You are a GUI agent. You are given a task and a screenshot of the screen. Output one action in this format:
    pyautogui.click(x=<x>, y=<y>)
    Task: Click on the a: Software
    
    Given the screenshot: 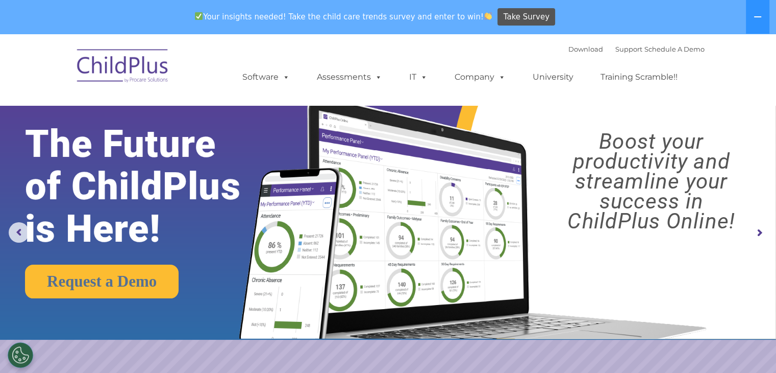 What is the action you would take?
    pyautogui.click(x=266, y=77)
    